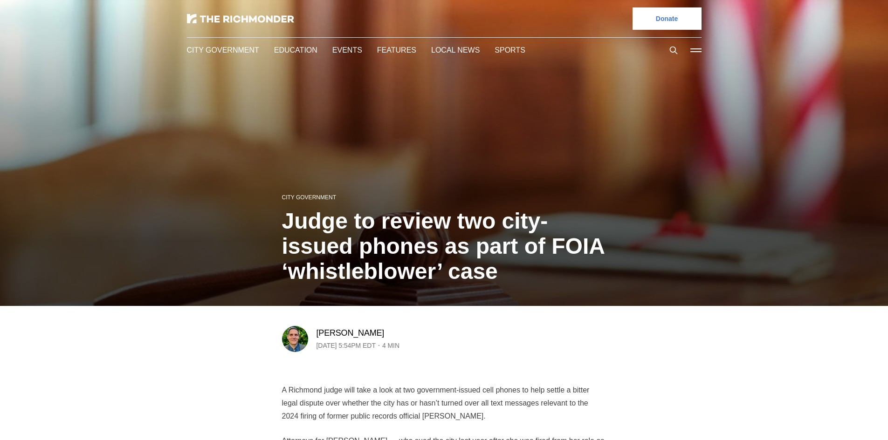 The height and width of the screenshot is (440, 888). I want to click on a: Education, so click(293, 50).